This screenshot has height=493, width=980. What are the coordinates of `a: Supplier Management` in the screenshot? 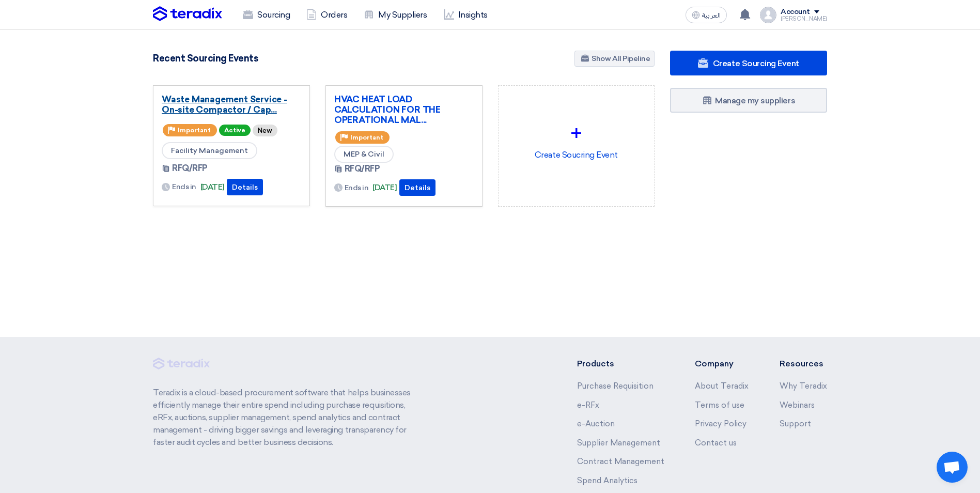 It's located at (619, 443).